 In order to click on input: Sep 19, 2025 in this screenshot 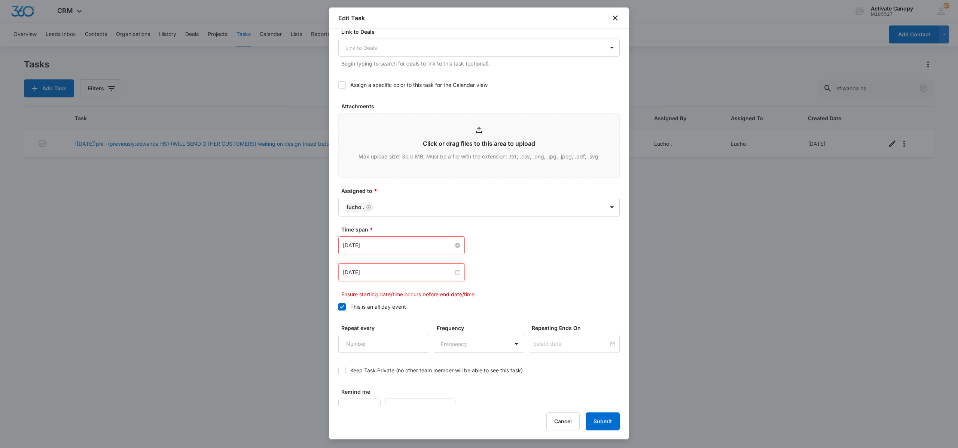, I will do `click(398, 245)`.